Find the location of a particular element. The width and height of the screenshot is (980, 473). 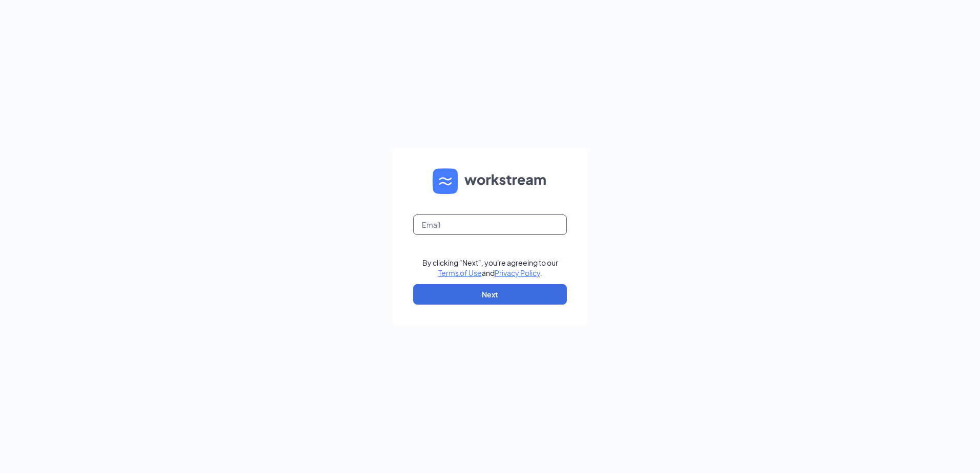

button: Next is located at coordinates (490, 294).